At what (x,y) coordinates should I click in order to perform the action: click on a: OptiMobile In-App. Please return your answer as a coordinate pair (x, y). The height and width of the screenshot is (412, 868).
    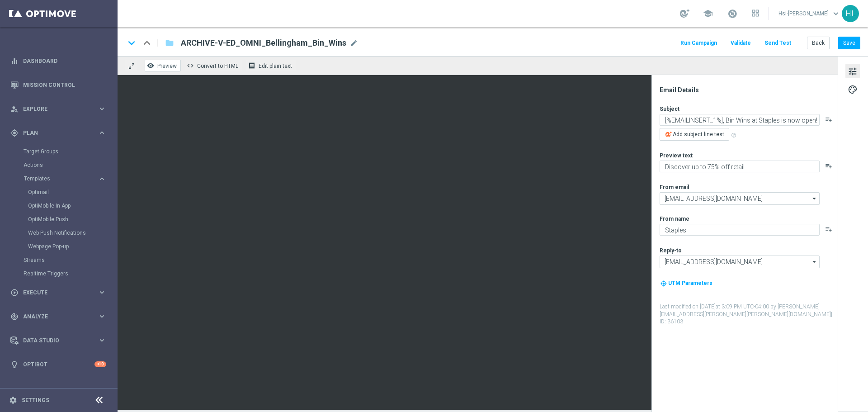
    Looking at the image, I should click on (61, 206).